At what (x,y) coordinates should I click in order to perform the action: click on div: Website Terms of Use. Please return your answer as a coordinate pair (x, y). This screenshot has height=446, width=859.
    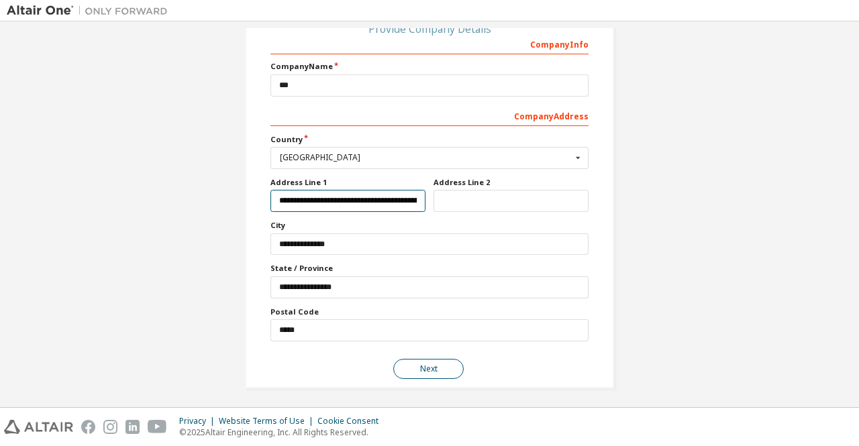
    Looking at the image, I should click on (268, 421).